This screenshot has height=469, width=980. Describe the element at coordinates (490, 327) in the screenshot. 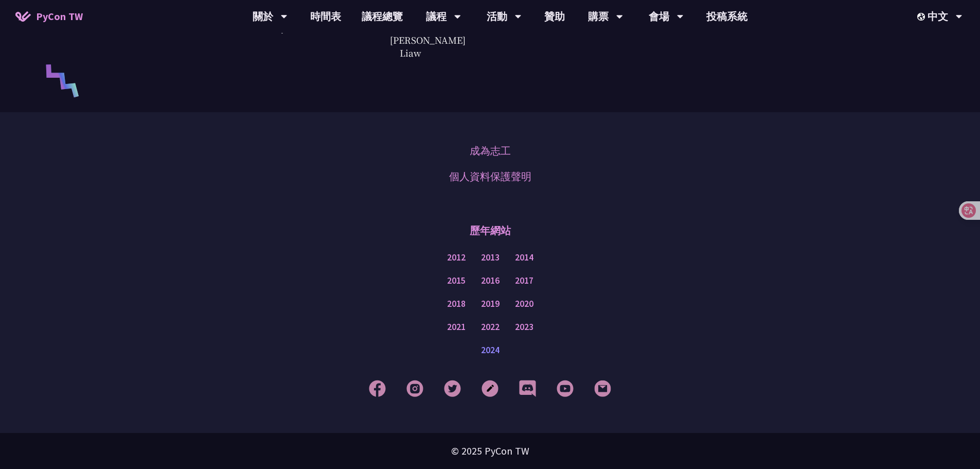

I see `a: 2022` at that location.